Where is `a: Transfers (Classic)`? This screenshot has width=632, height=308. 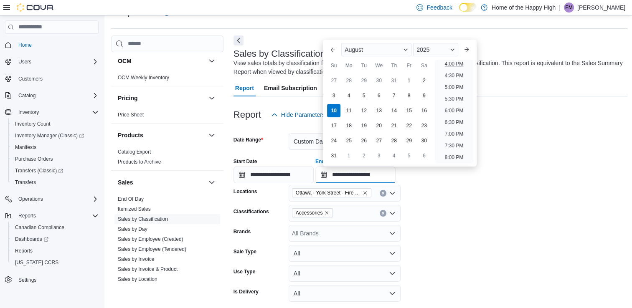 a: Transfers (Classic) is located at coordinates (39, 171).